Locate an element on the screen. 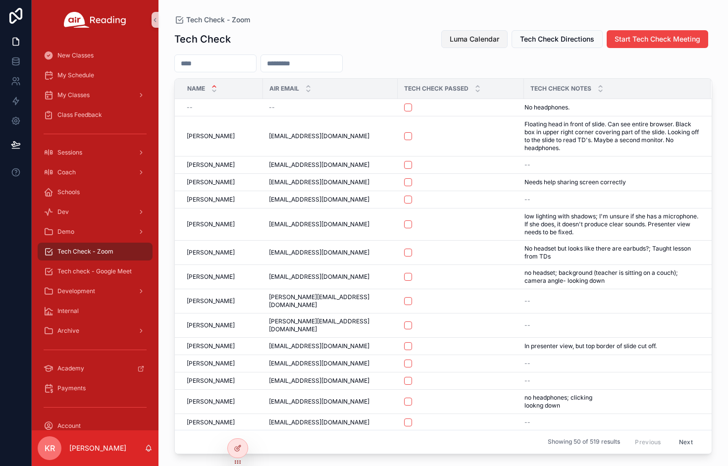  a: Development is located at coordinates (95, 291).